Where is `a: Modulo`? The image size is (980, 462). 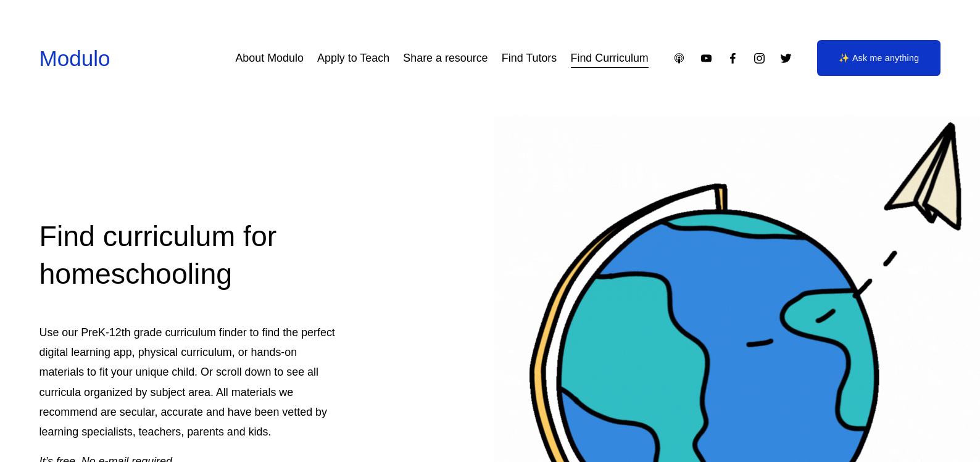 a: Modulo is located at coordinates (75, 58).